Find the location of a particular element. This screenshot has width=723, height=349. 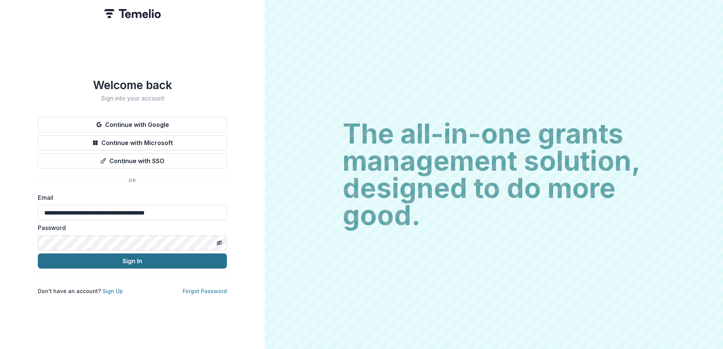

h1: Welcome back is located at coordinates (132, 85).